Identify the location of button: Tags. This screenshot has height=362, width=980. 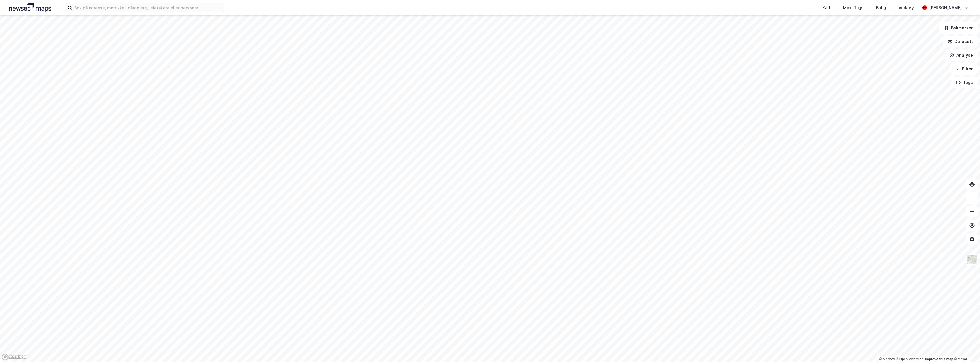
(964, 83).